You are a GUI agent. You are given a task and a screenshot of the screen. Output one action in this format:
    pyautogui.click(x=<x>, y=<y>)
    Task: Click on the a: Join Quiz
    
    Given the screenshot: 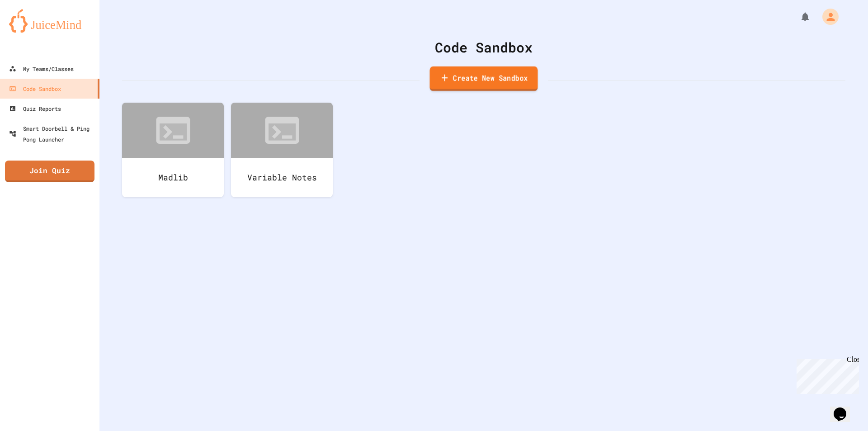 What is the action you would take?
    pyautogui.click(x=50, y=171)
    